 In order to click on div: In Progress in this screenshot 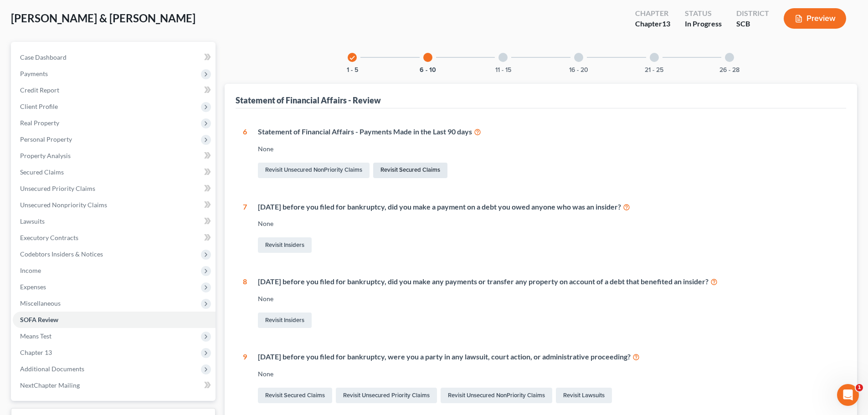, I will do `click(703, 23)`.